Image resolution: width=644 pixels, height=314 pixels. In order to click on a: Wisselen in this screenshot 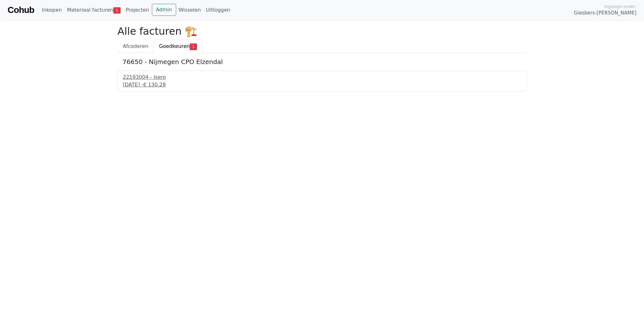, I will do `click(190, 10)`.